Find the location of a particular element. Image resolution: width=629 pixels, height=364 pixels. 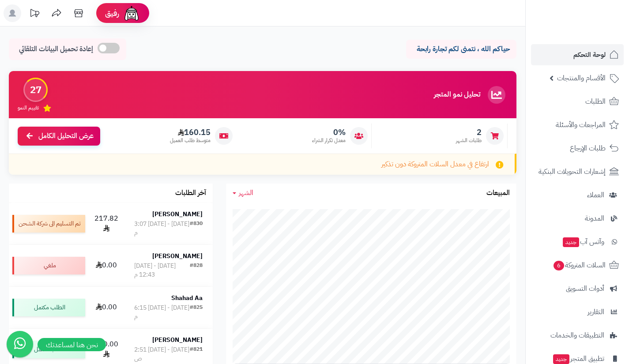

a: طلبات الإرجاع is located at coordinates (578, 148).